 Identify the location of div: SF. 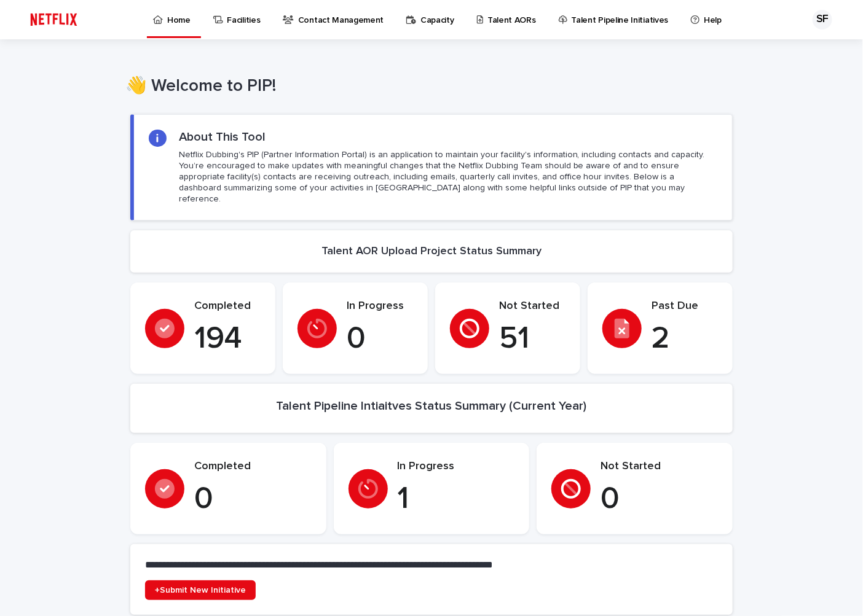
(822, 19).